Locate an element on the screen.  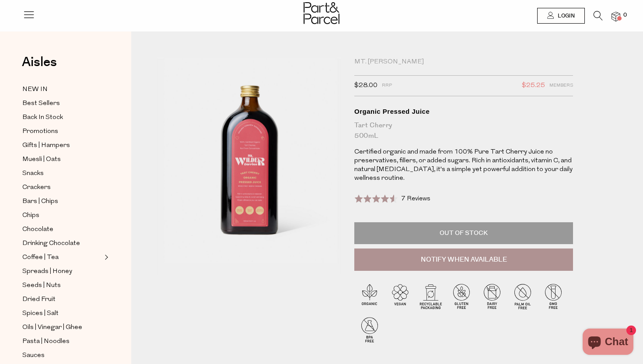
a: Muesli | Oats is located at coordinates (62, 159).